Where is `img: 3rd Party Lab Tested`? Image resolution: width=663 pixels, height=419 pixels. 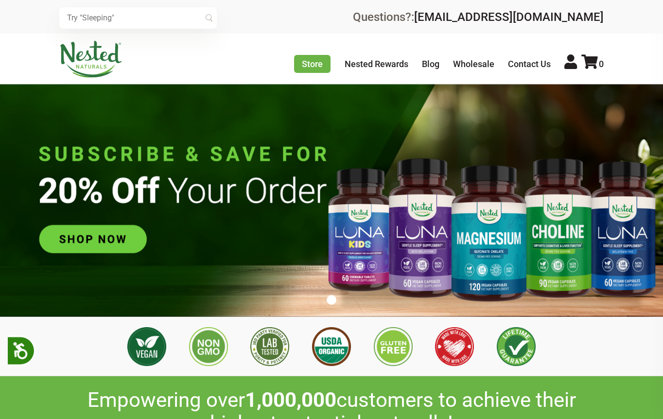
img: 3rd Party Lab Tested is located at coordinates (270, 347).